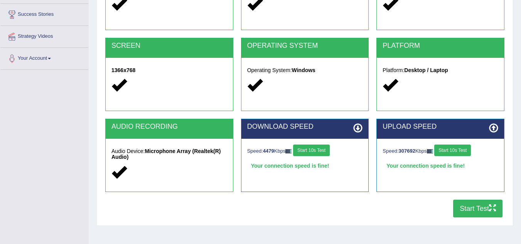 The height and width of the screenshot is (244, 521). Describe the element at coordinates (44, 36) in the screenshot. I see `a: Strategy Videos` at that location.